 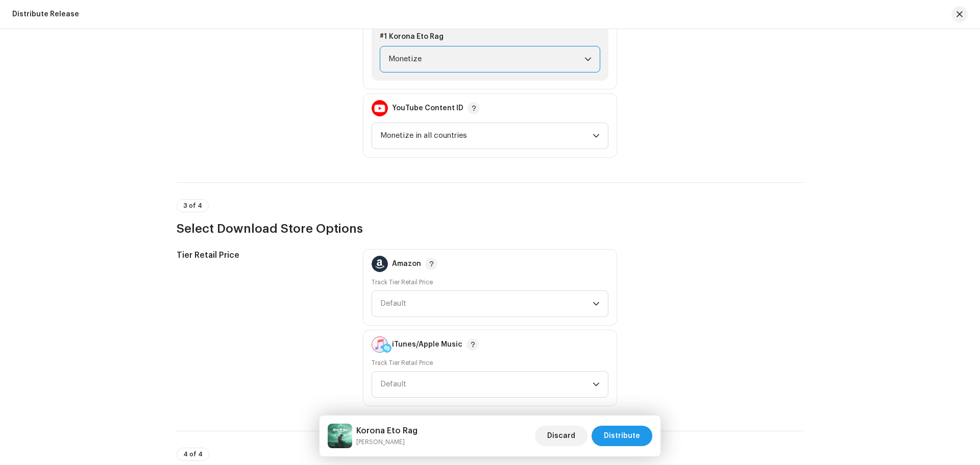 I want to click on span: Monetize, so click(x=486, y=59).